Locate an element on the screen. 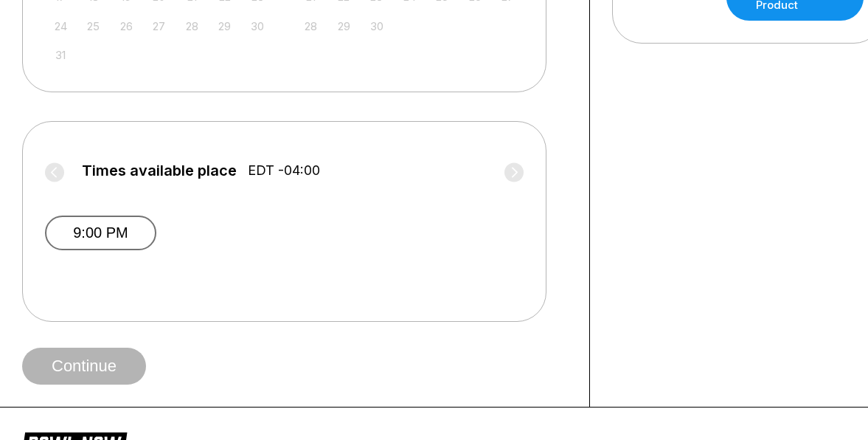 The height and width of the screenshot is (440, 868). div: Not available Thursday, August 28th, 2025 is located at coordinates (192, 26).